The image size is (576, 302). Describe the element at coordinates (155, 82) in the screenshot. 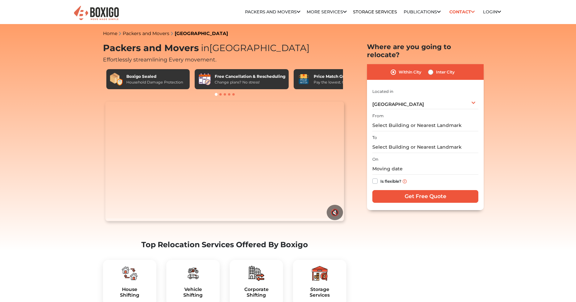

I see `div: Household Damage Protection` at that location.